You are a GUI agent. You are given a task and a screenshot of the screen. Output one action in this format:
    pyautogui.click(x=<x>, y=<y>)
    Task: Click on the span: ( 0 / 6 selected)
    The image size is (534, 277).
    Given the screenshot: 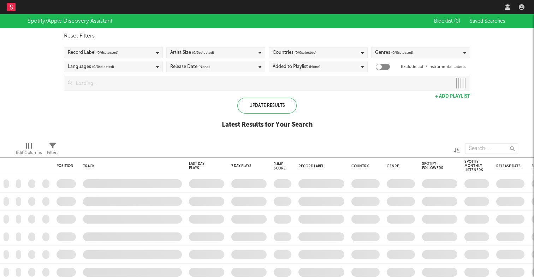 What is the action you would take?
    pyautogui.click(x=107, y=53)
    